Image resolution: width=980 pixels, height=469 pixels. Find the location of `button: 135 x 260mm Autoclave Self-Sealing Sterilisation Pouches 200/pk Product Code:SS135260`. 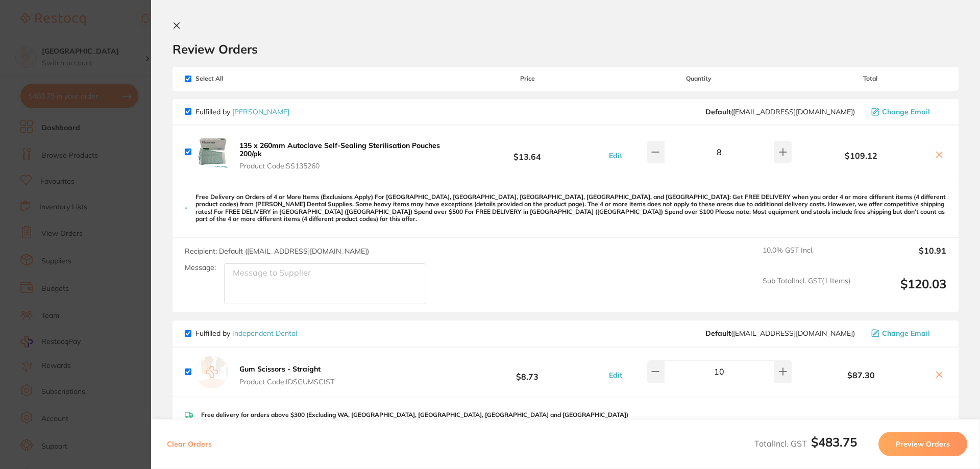

button: 135 x 260mm Autoclave Self-Sealing Sterilisation Pouches 200/pk Product Code:SS135260 is located at coordinates (344, 156).